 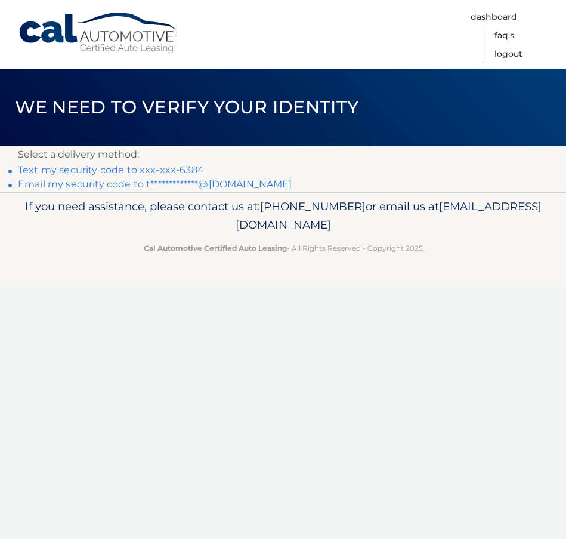 What do you see at coordinates (494, 17) in the screenshot?
I see `a: Dashboard` at bounding box center [494, 17].